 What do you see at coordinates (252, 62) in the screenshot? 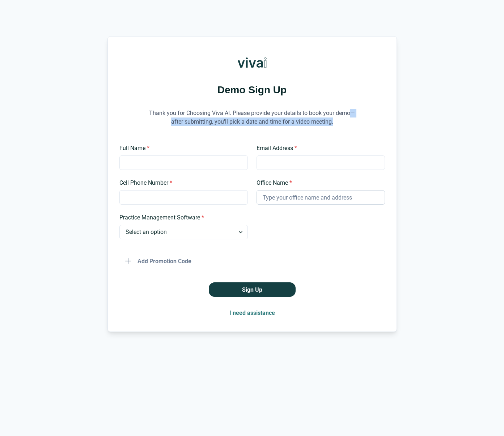
I see `img: Viva AI Logo` at bounding box center [252, 62].